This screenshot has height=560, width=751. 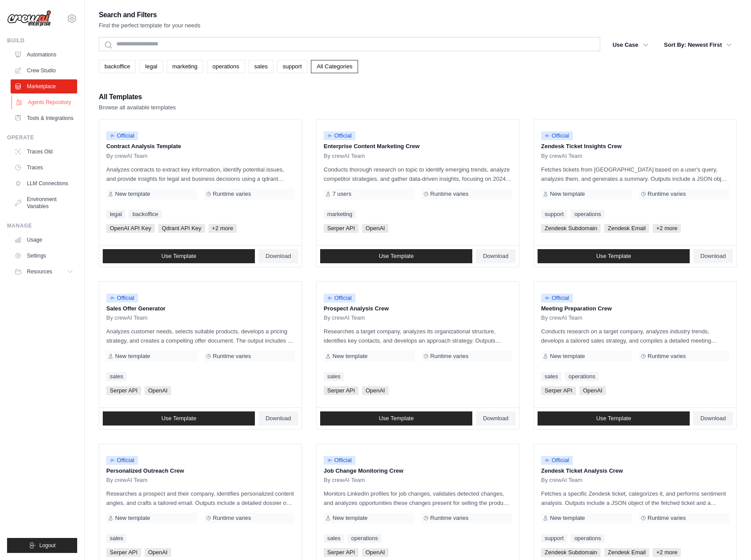 What do you see at coordinates (630, 45) in the screenshot?
I see `button: Use Case` at bounding box center [630, 45].